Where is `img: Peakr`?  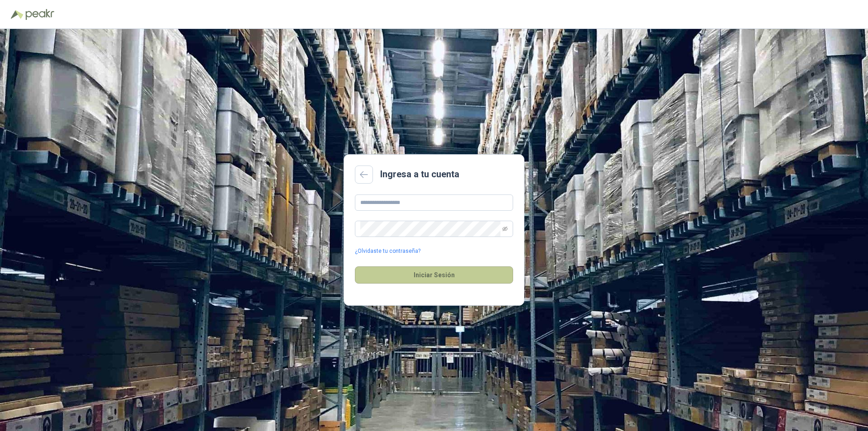
img: Peakr is located at coordinates (39, 15).